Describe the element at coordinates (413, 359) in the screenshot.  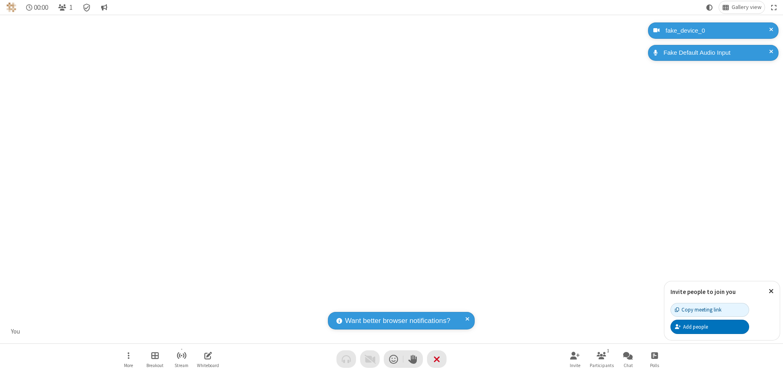
I see `button: Raise hand` at that location.